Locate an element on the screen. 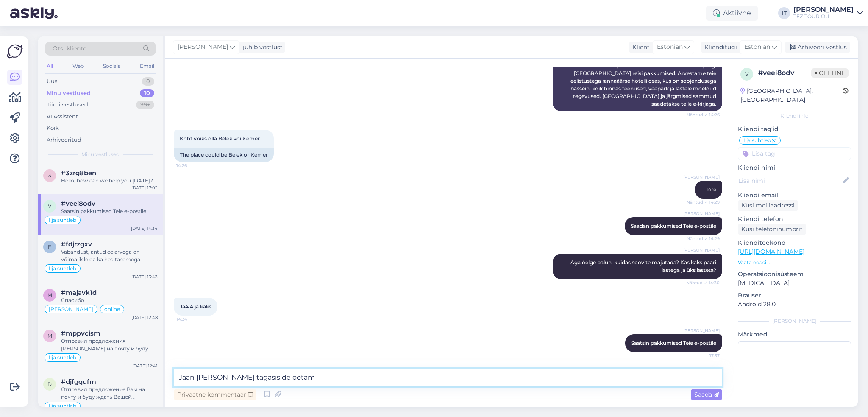  span: online is located at coordinates (112, 309).